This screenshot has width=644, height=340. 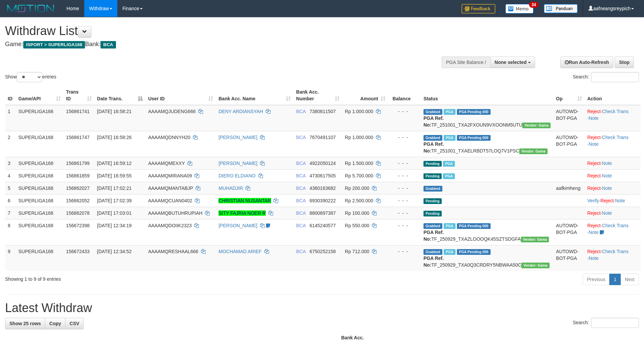 What do you see at coordinates (449, 252) in the screenshot?
I see `span: Marked by aafsoycanthlai` at bounding box center [449, 252].